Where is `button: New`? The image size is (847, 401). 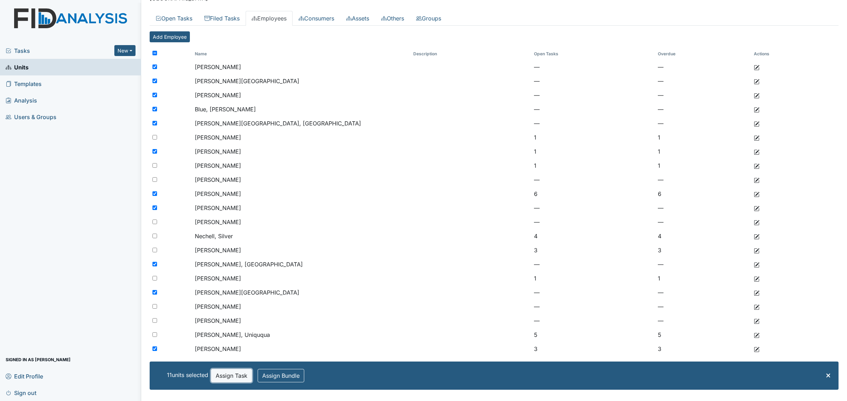 button: New is located at coordinates (125, 50).